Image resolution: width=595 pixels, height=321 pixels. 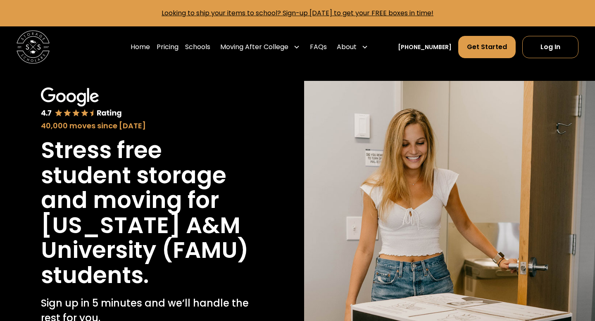 What do you see at coordinates (33, 47) in the screenshot?
I see `img: Storage Scholars main logo` at bounding box center [33, 47].